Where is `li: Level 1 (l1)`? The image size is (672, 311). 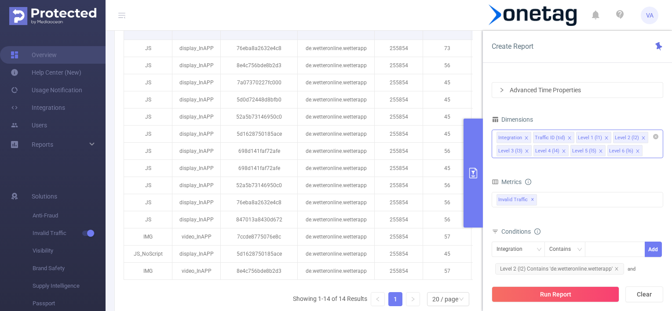
li: Level 1 (l1) is located at coordinates (593, 138).